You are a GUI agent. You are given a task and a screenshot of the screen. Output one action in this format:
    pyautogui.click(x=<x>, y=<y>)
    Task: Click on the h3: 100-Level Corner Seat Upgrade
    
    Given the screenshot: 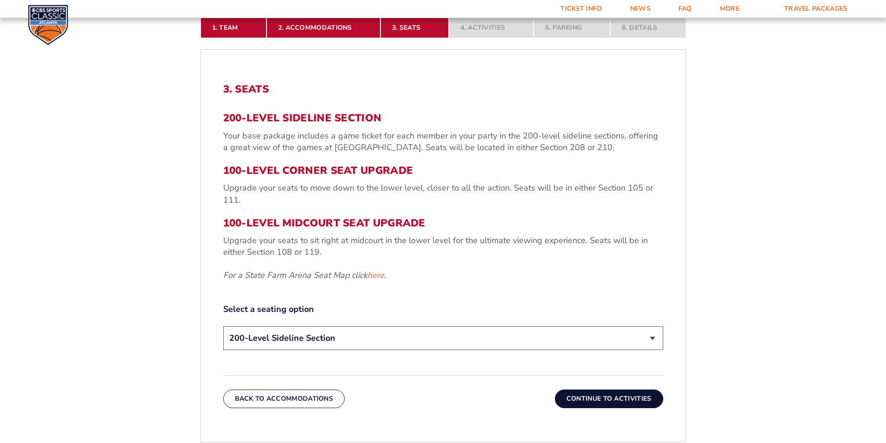 What is the action you would take?
    pyautogui.click(x=443, y=171)
    